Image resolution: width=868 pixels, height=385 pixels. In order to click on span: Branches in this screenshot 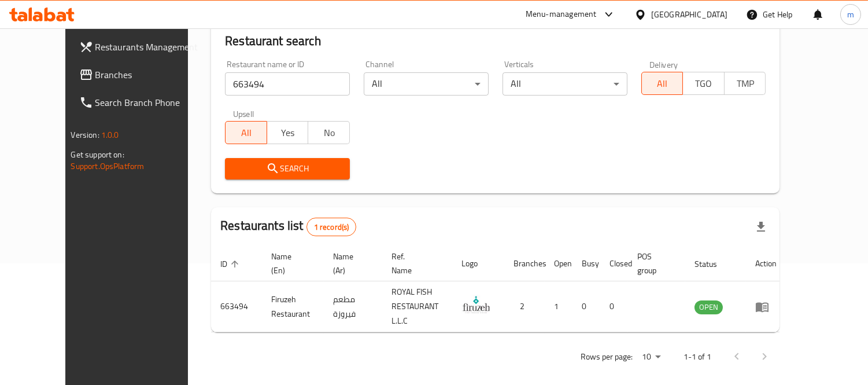, I will do `click(148, 75)`.